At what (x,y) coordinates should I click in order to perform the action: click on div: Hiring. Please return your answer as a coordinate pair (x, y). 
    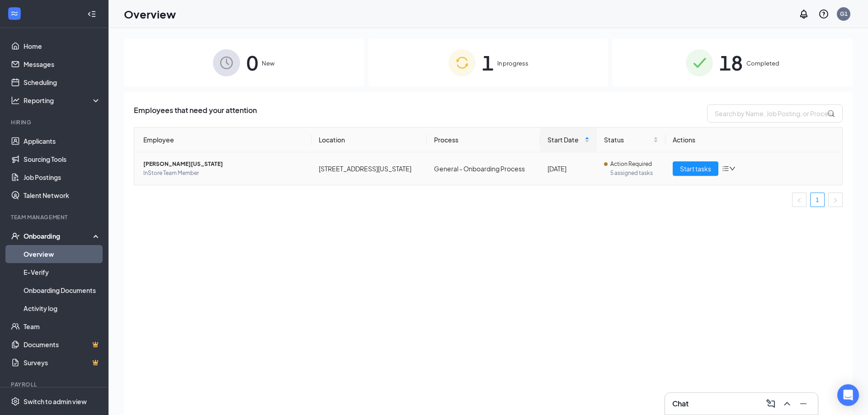
    Looking at the image, I should click on (55, 122).